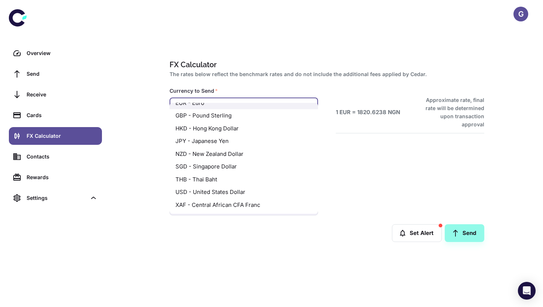  What do you see at coordinates (193, 91) in the screenshot?
I see `label: Currency to Send` at bounding box center [193, 91].